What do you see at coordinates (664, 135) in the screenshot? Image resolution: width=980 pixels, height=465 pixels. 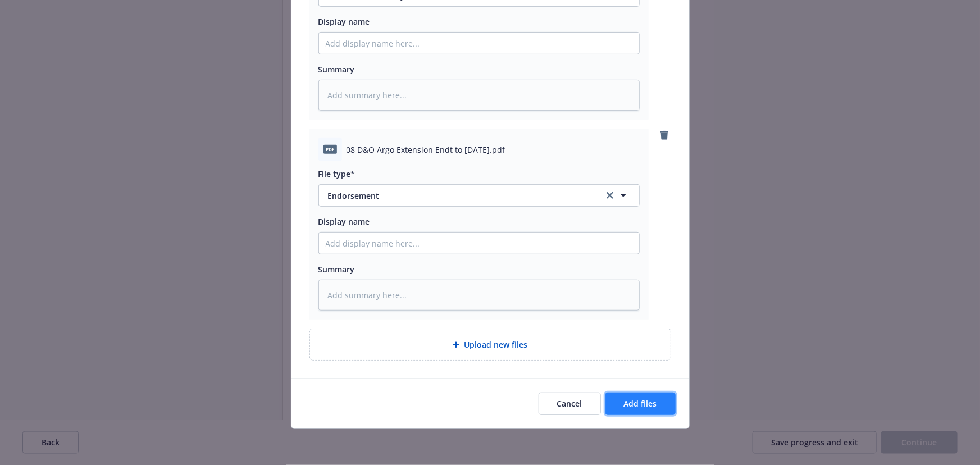 I see `a: remove` at bounding box center [664, 135].